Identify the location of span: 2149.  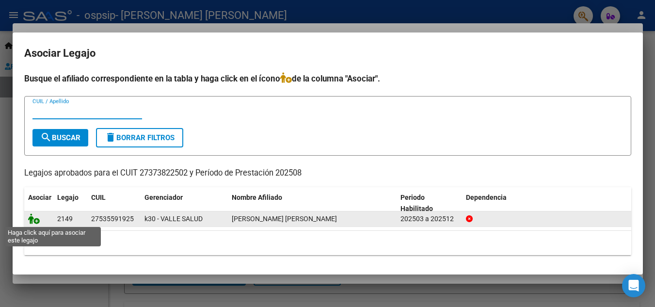
(65, 219).